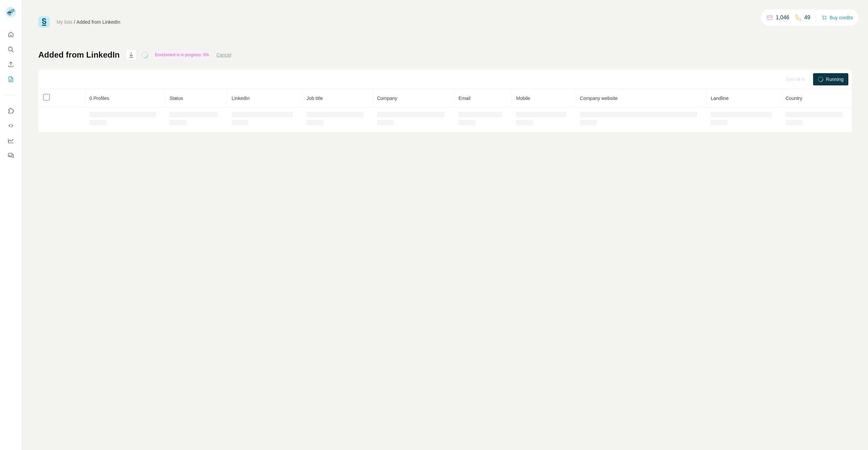 The width and height of the screenshot is (868, 450). I want to click on a: My lists, so click(65, 22).